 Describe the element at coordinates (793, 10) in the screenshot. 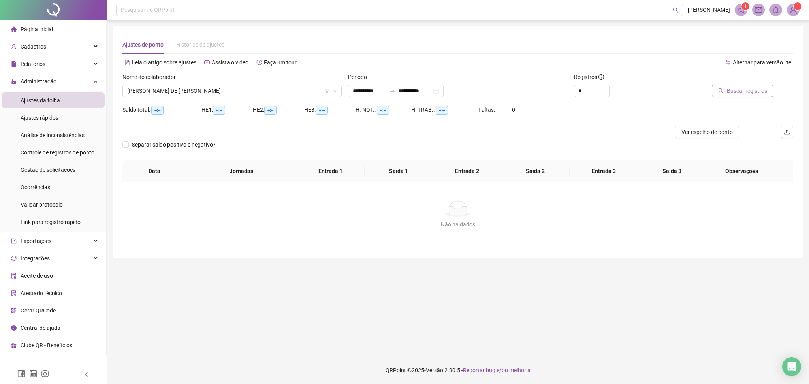

I see `img: 78113` at that location.